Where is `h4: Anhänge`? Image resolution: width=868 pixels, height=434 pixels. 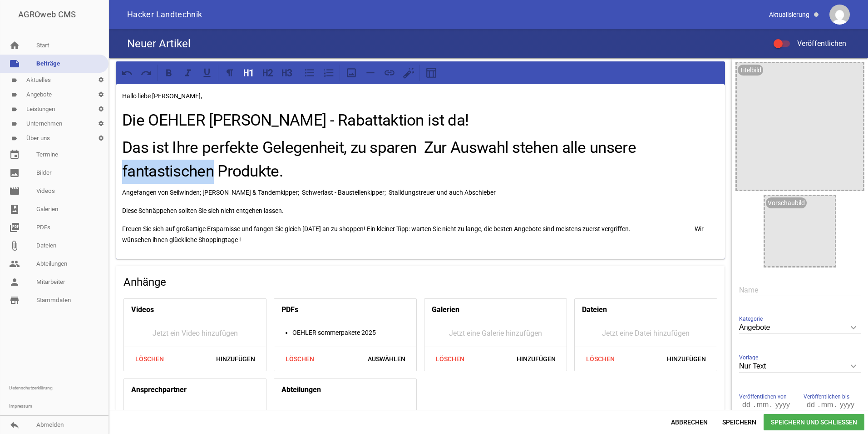
h4: Anhänge is located at coordinates (421, 282).